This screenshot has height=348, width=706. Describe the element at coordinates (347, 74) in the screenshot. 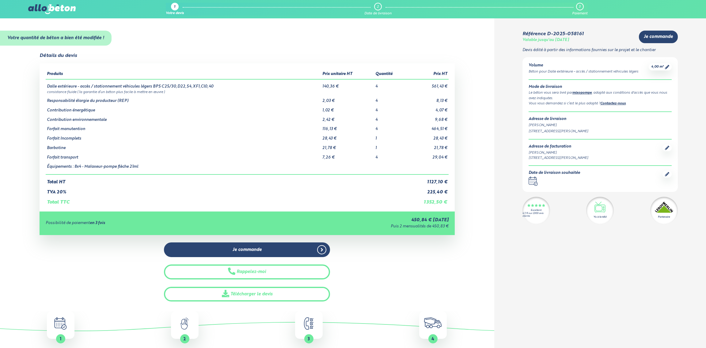

I see `th: Prix unitaire HT` at that location.